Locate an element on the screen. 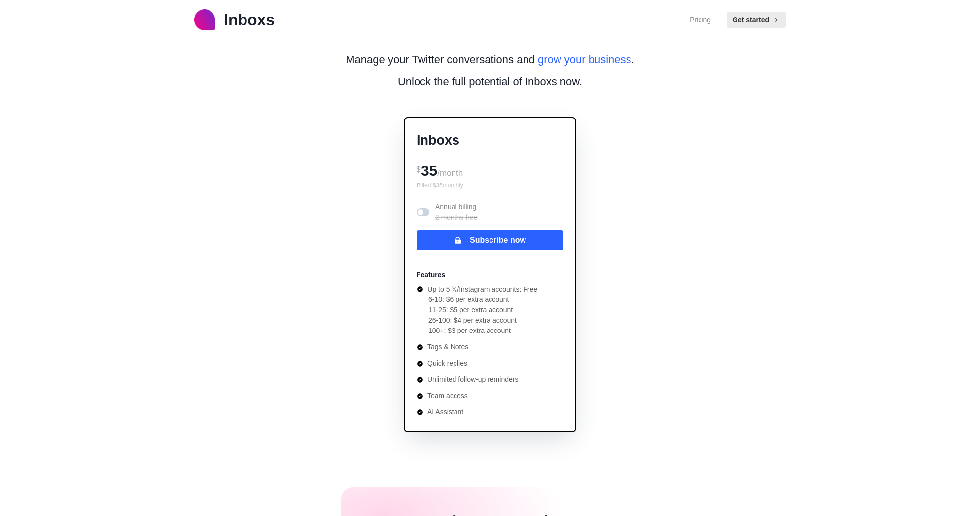  li: 26-100: $4 per extra account is located at coordinates (482, 320).